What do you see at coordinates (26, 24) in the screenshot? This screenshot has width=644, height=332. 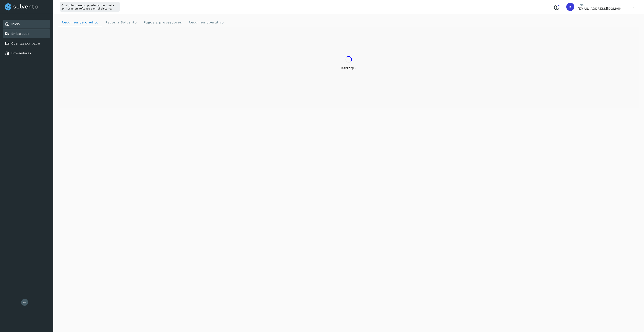 I see `div: Inicio` at bounding box center [26, 24].